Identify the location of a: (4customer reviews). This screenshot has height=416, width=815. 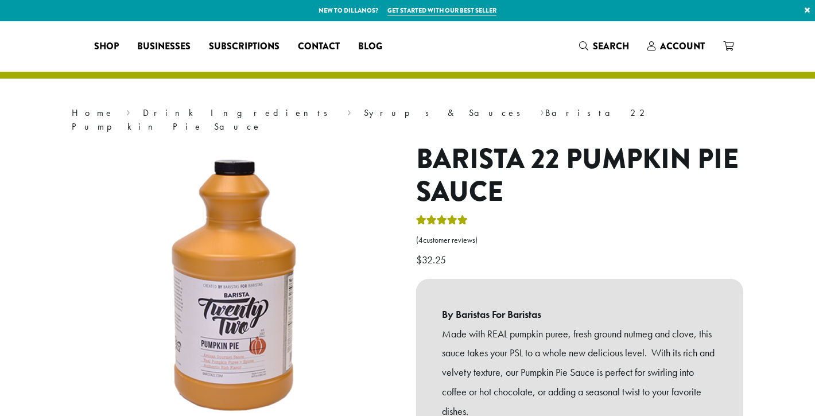
(580, 241).